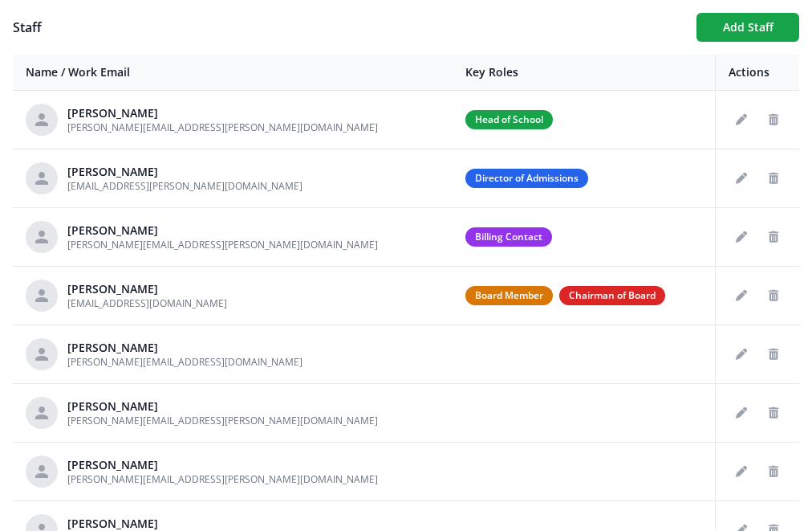  I want to click on span: Director of Admissions, so click(526, 178).